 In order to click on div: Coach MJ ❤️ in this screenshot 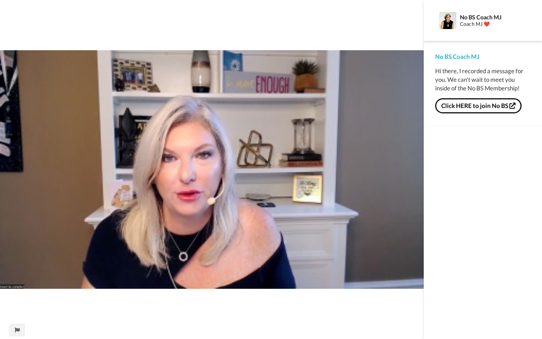, I will do `click(495, 24)`.